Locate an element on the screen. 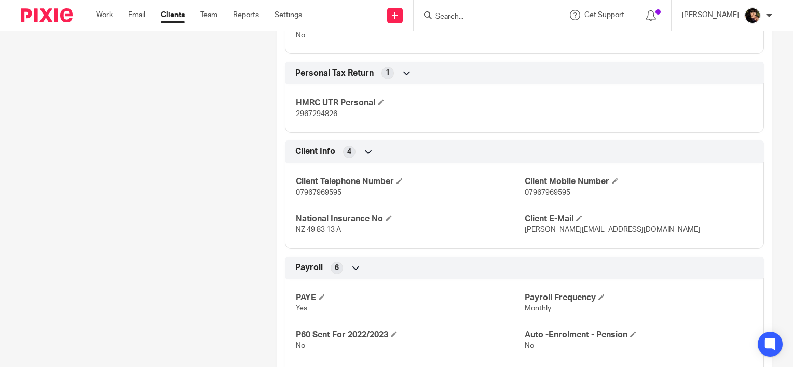  span: 2967294826 is located at coordinates (316, 114).